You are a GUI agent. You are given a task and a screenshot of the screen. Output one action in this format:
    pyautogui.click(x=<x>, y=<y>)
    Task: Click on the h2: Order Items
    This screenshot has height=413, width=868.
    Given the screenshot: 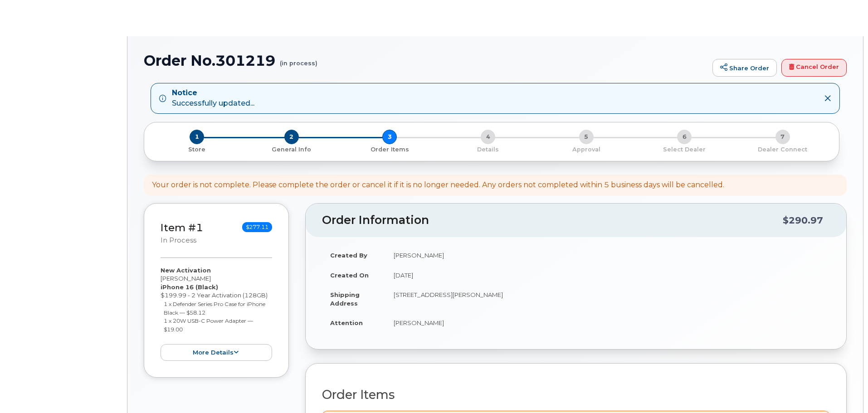 What is the action you would take?
    pyautogui.click(x=576, y=395)
    